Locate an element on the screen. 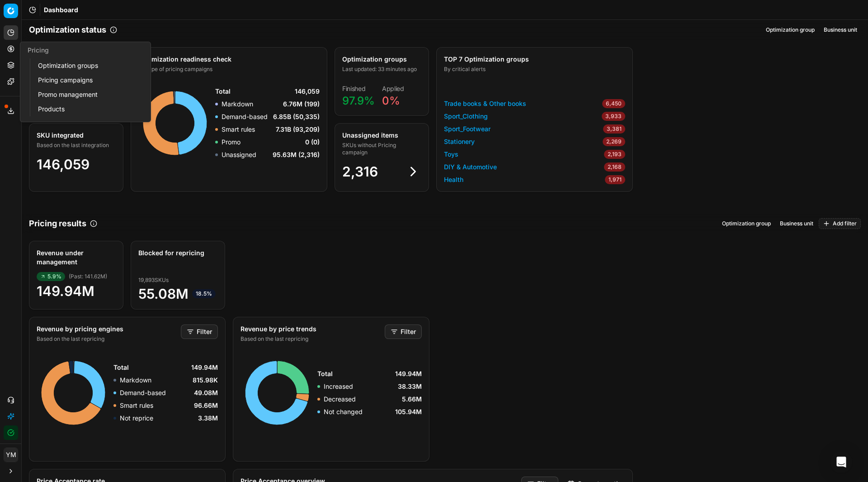 The image size is (868, 482). span: 97.9% is located at coordinates (358, 101).